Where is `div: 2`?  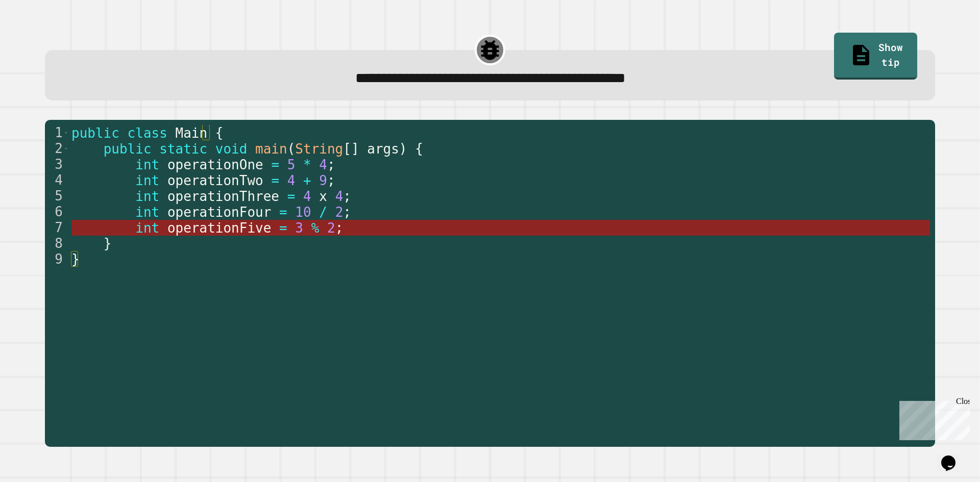
div: 2 is located at coordinates (57, 148).